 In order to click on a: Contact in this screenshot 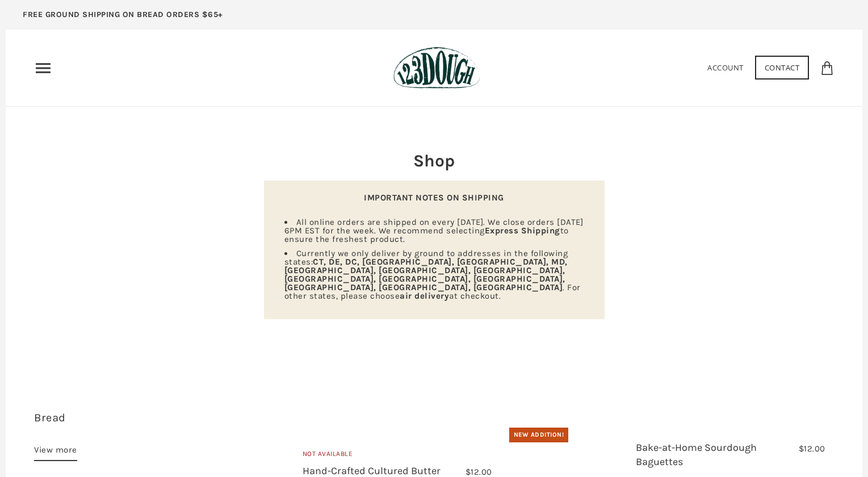, I will do `click(782, 68)`.